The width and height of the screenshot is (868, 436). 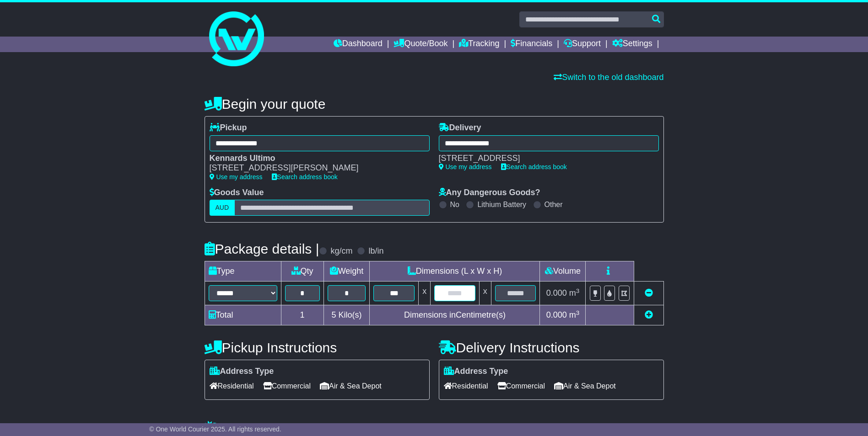 I want to click on td: Dimensions (L x W x H), so click(x=455, y=272).